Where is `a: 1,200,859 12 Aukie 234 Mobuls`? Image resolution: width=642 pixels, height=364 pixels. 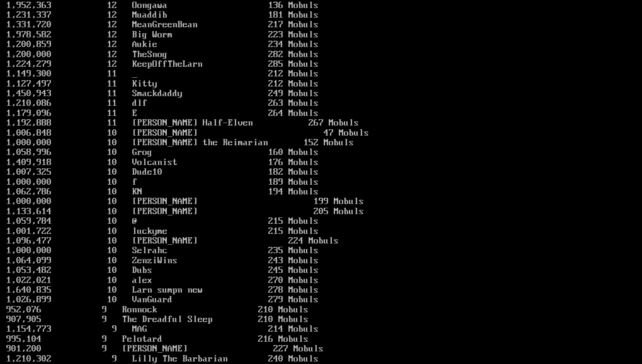
a: 1,200,859 12 Aukie 234 Mobuls is located at coordinates (163, 44).